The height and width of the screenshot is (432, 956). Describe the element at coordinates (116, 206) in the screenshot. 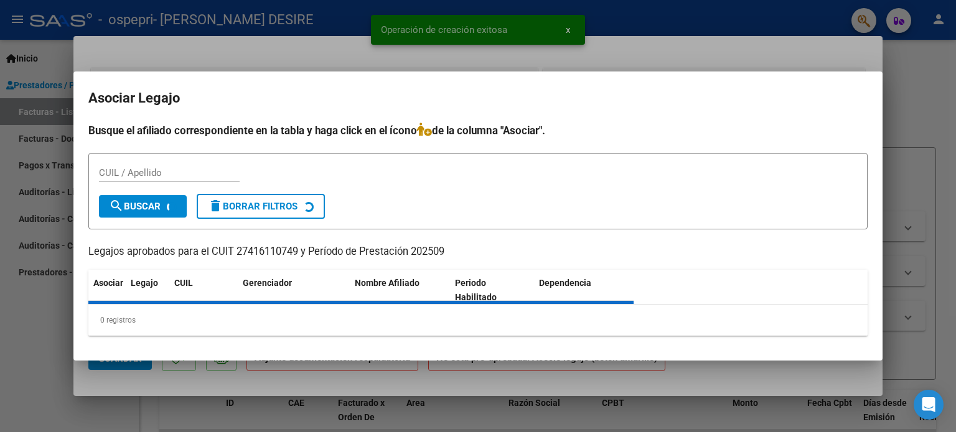

I see `mat-icon: search` at that location.